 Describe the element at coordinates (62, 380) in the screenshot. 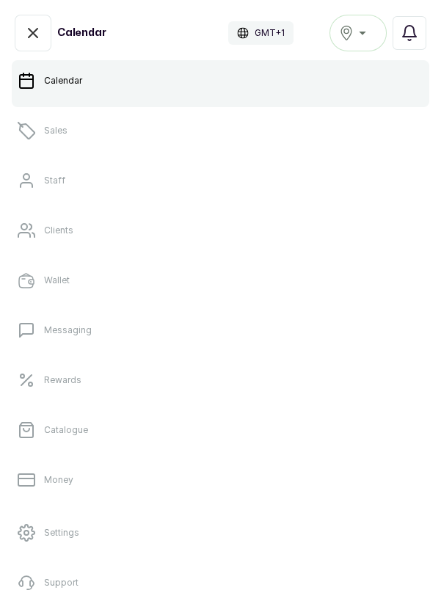

I see `p: Rewards` at that location.